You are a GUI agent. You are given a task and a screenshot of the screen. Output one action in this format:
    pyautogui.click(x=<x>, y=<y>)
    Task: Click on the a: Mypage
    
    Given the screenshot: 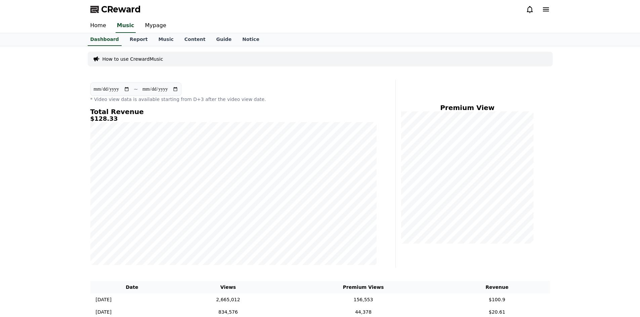 What is the action you would take?
    pyautogui.click(x=156, y=26)
    